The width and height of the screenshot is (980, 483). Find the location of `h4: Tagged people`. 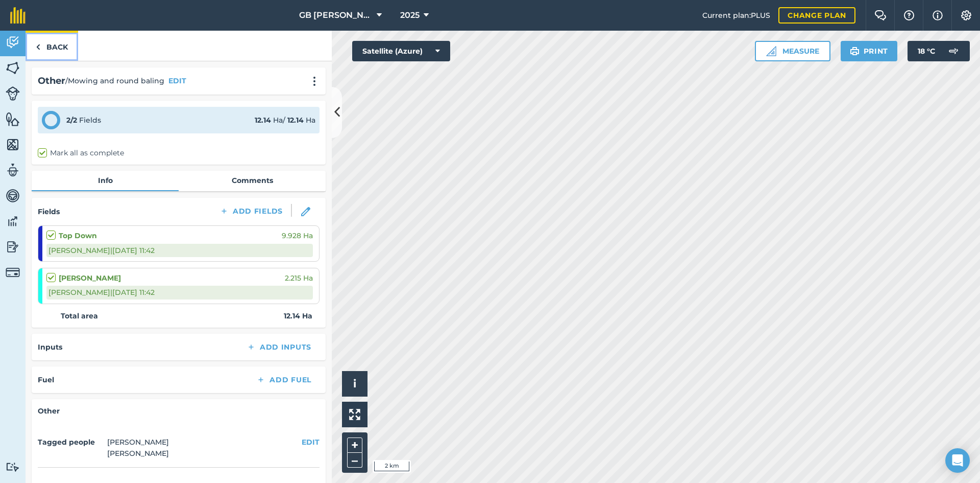

h4: Tagged people is located at coordinates (70, 442).